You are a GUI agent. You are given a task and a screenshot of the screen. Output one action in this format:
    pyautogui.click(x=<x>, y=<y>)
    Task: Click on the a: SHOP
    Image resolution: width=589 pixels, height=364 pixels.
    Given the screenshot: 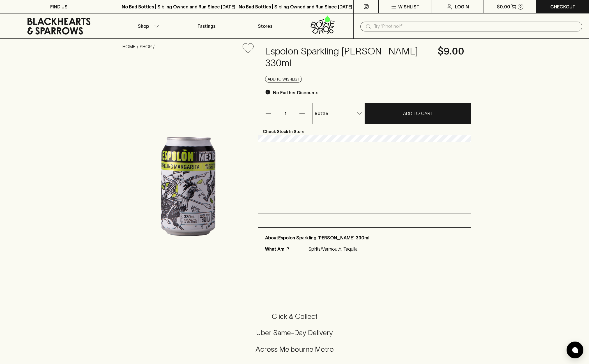 What is the action you would take?
    pyautogui.click(x=146, y=47)
    